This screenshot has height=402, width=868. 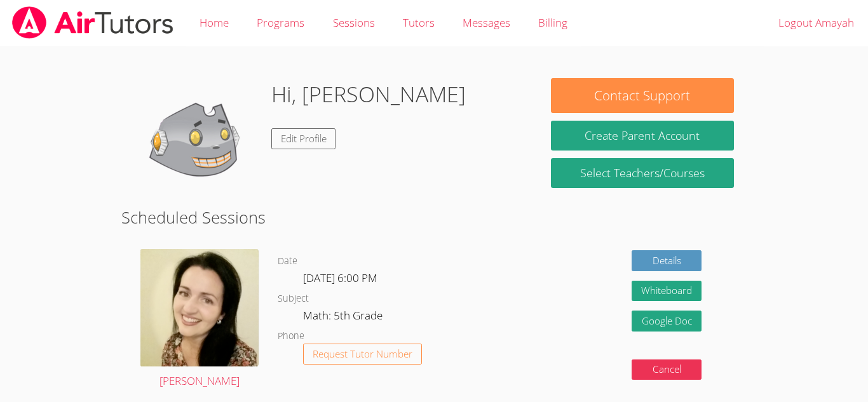 I want to click on button: Request Tutor Number, so click(x=362, y=353).